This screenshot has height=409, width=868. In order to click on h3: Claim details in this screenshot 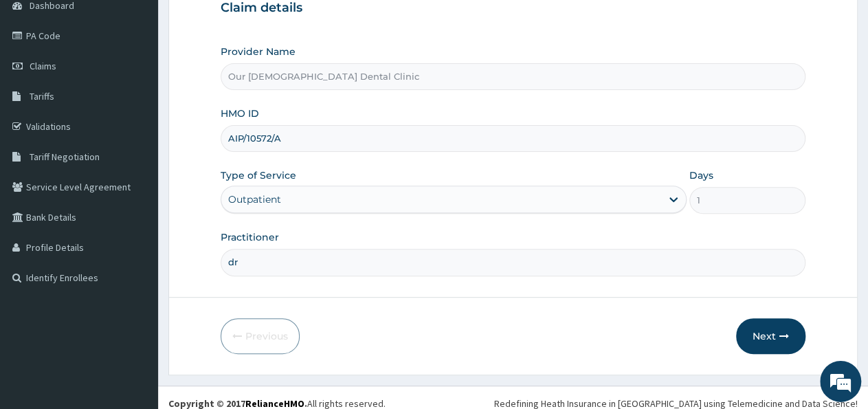, I will do `click(513, 8)`.